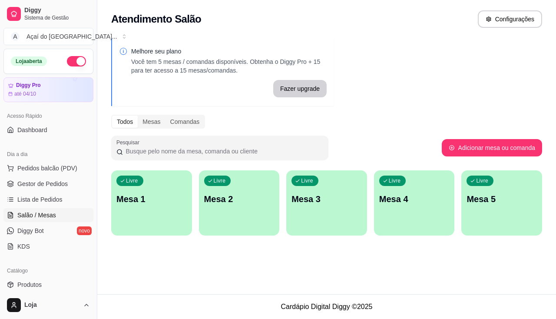  Describe the element at coordinates (48, 215) in the screenshot. I see `a: Salão / Mesas` at that location.